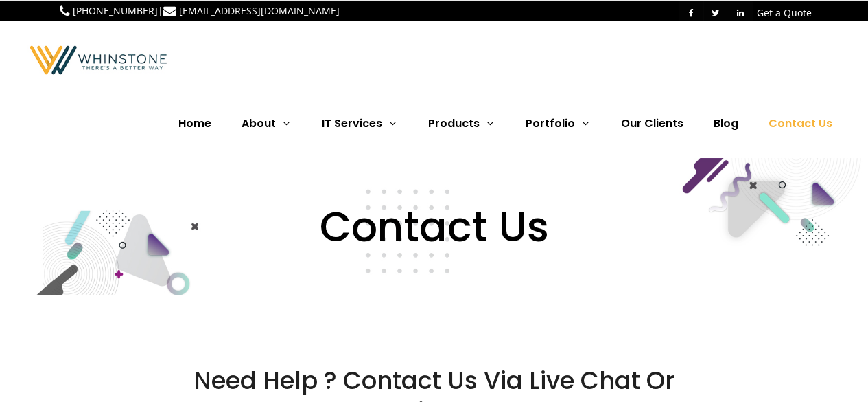 This screenshot has height=402, width=868. I want to click on a: Portfolio, so click(558, 123).